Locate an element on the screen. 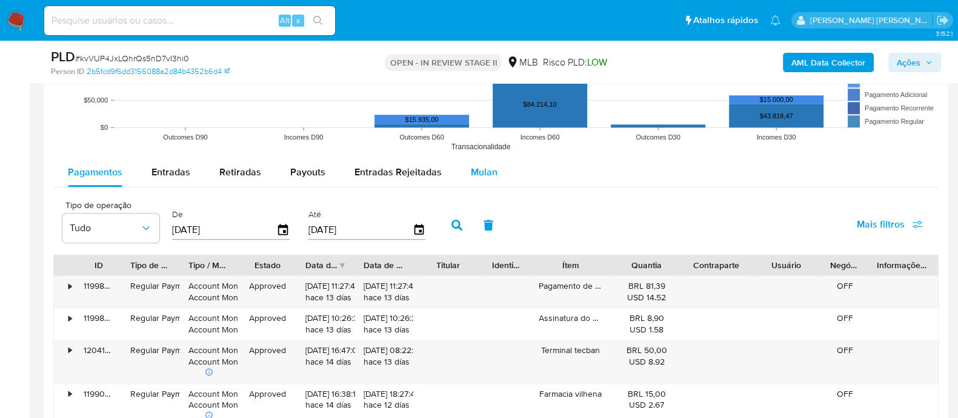 The image size is (958, 418). span: Ações is located at coordinates (909, 62).